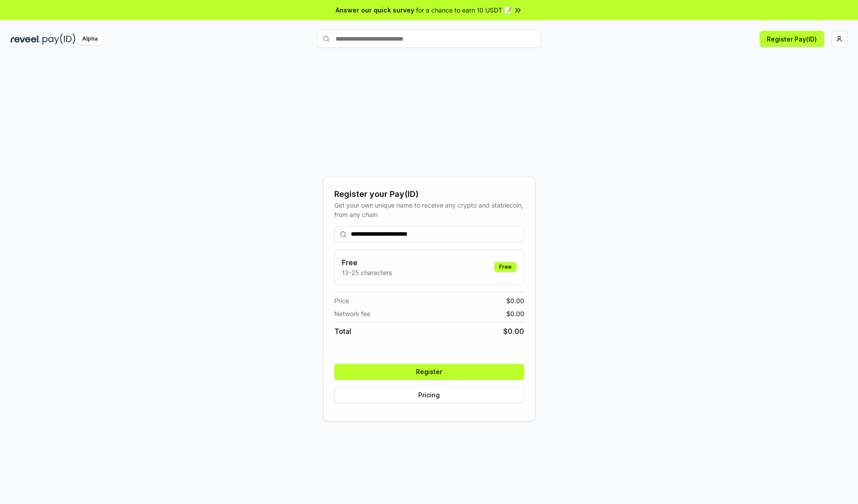 This screenshot has width=858, height=504. Describe the element at coordinates (429, 395) in the screenshot. I see `button: Pricing` at that location.